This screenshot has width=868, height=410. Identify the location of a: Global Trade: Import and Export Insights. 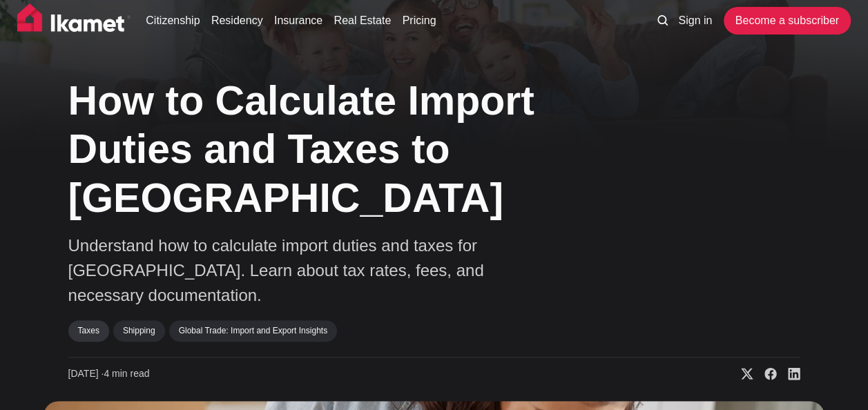
(253, 330).